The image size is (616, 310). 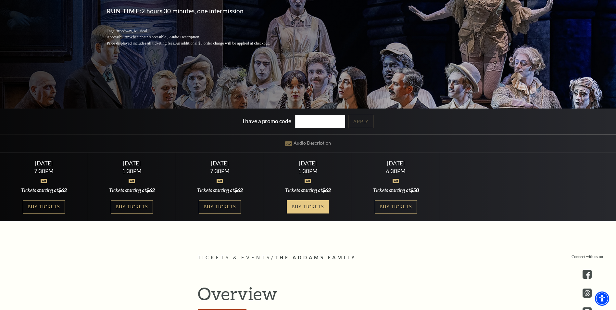 I want to click on p: Connect with us on, so click(x=587, y=256).